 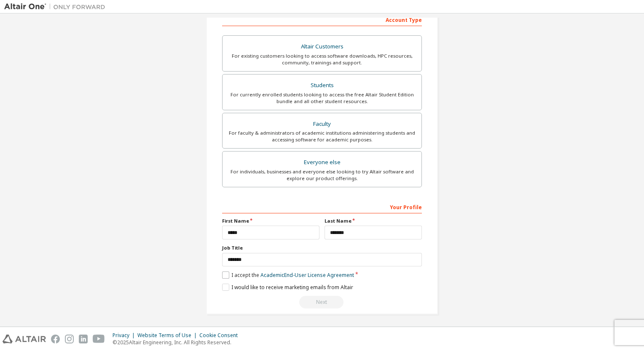 What do you see at coordinates (322, 124) in the screenshot?
I see `div: Faculty` at bounding box center [322, 124].